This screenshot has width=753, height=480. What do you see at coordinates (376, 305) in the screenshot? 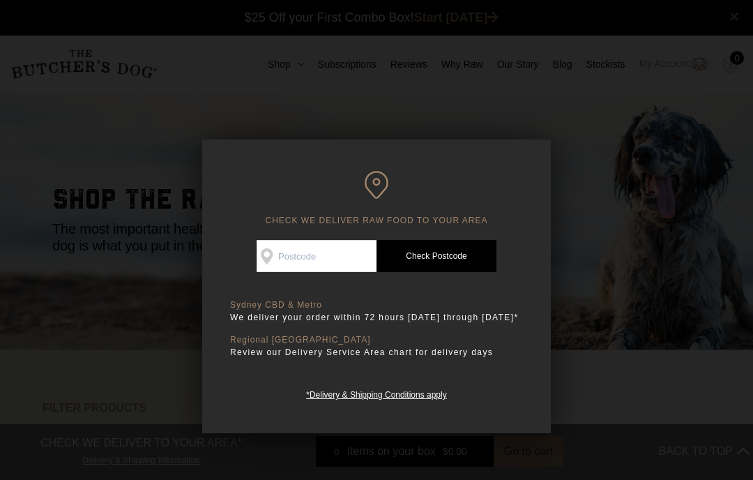
I see `p: Sydney CBD & Metro` at bounding box center [376, 305].